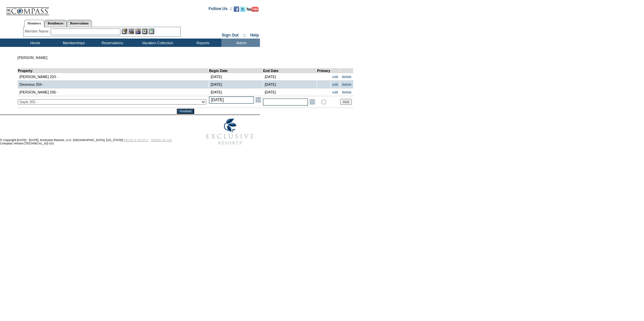 This screenshot has width=644, height=321. I want to click on td: Memberships, so click(73, 43).